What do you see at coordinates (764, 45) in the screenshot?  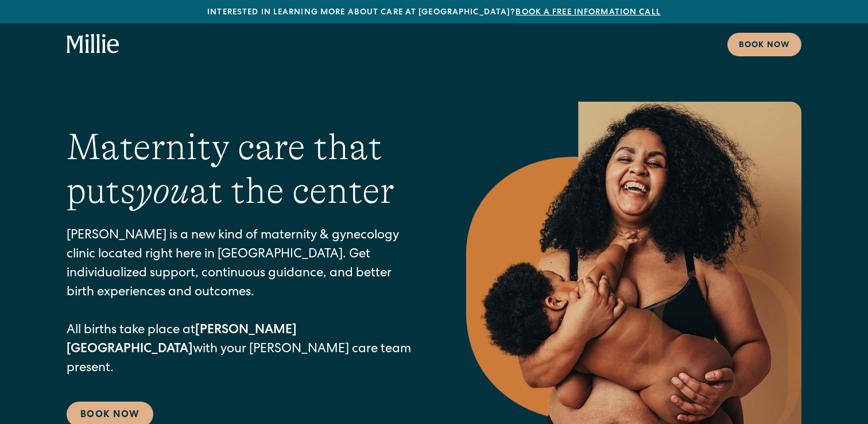 I see `div: Book now` at bounding box center [764, 45].